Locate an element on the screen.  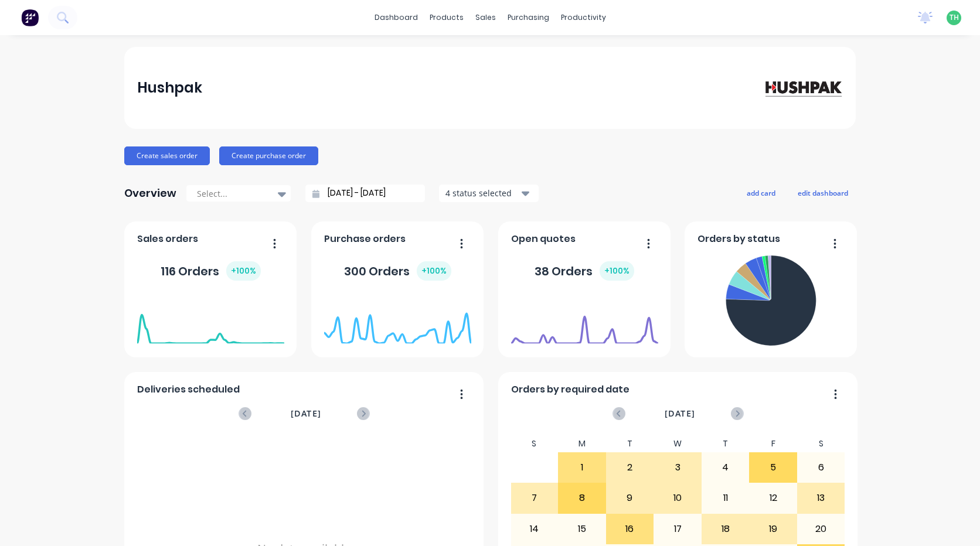
span: Open quotes is located at coordinates (543, 240).